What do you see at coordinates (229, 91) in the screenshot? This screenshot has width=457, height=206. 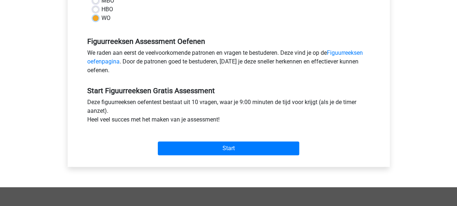 I see `h5: Start Figuurreeksen Gratis Assessment` at bounding box center [229, 91].